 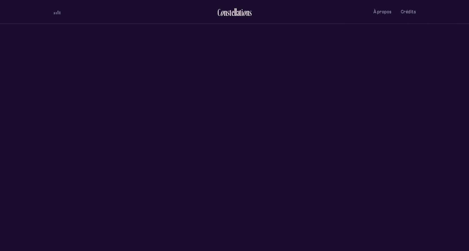 I want to click on span: Crédits, so click(x=408, y=12).